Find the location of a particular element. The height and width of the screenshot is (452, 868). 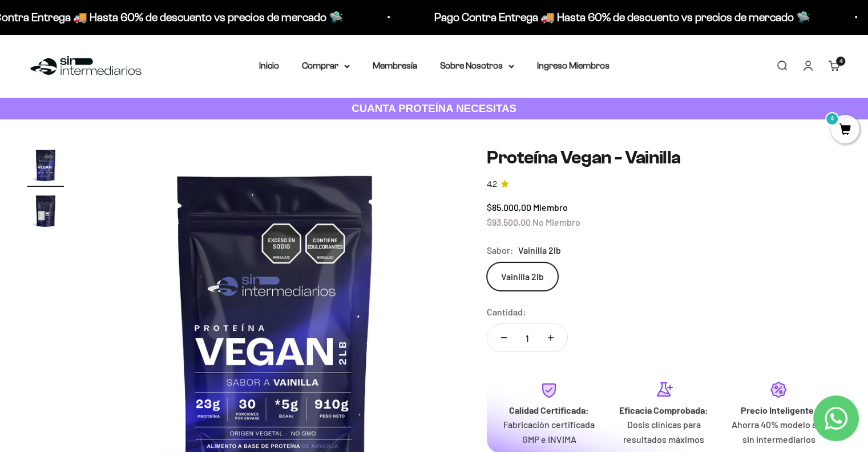

a: Inicio is located at coordinates (269, 65).